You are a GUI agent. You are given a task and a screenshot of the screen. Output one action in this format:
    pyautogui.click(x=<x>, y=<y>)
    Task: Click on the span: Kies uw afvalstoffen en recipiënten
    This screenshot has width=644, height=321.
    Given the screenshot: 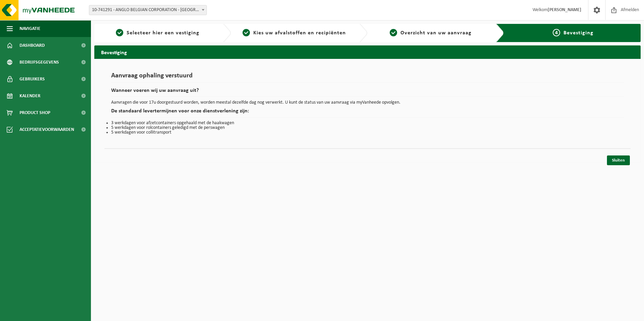 What is the action you would take?
    pyautogui.click(x=299, y=33)
    